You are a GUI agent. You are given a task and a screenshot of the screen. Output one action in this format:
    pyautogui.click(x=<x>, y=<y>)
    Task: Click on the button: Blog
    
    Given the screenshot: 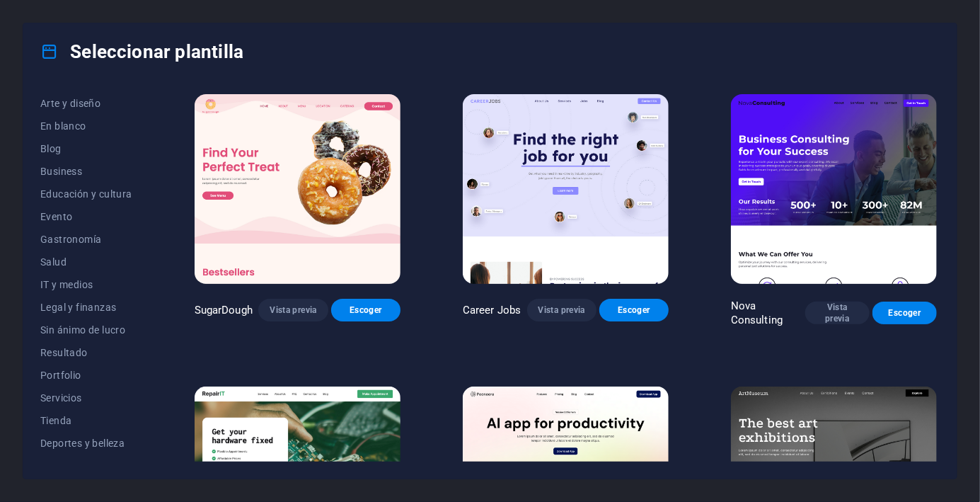 What is the action you would take?
    pyautogui.click(x=86, y=149)
    